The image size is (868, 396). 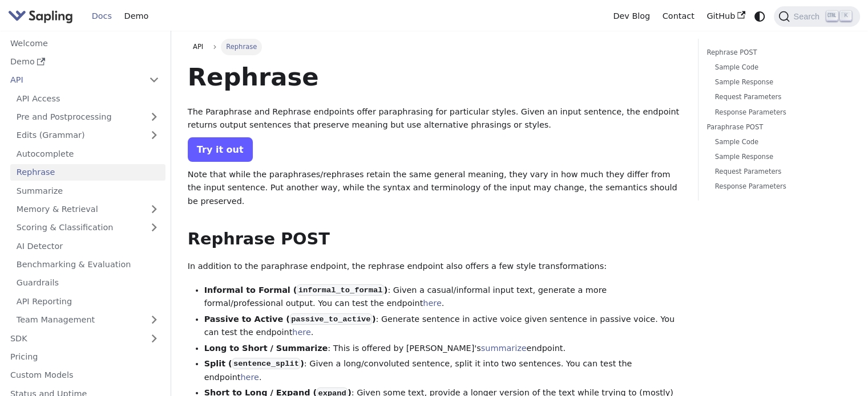 What do you see at coordinates (266, 348) in the screenshot?
I see `strong: Long to Short / Summarize` at bounding box center [266, 348].